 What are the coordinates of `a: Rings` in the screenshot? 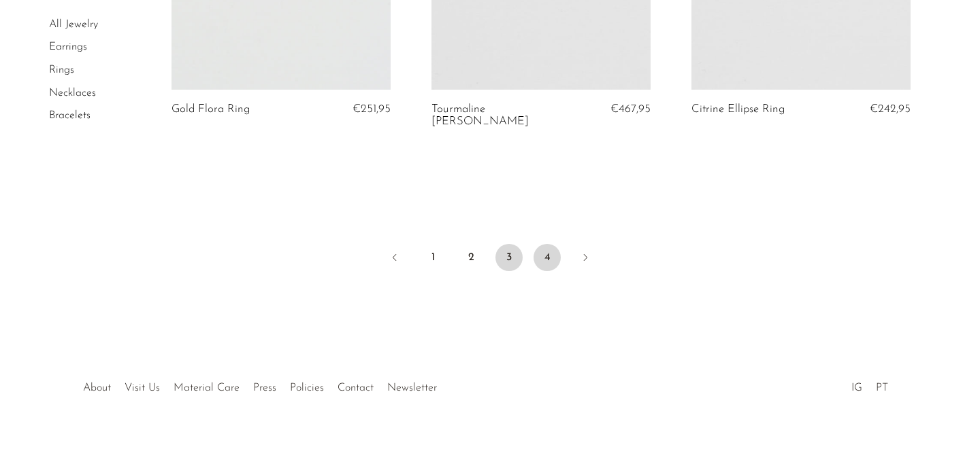 It's located at (62, 70).